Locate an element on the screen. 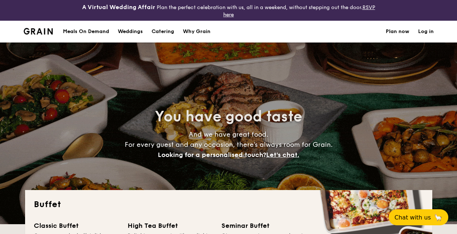 This screenshot has height=234, width=457. span: You have good taste is located at coordinates (229, 117).